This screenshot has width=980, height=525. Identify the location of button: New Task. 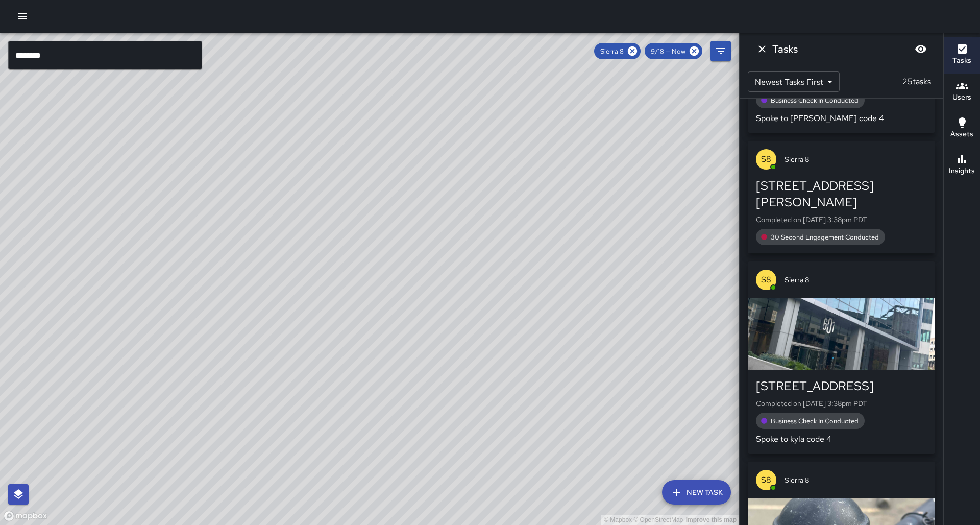
(696, 492).